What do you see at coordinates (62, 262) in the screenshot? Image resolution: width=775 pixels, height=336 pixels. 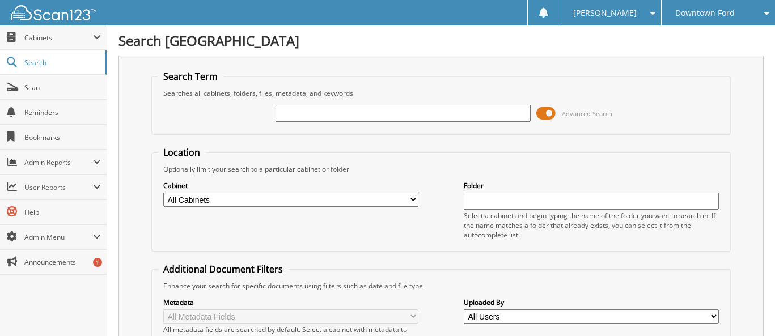 I see `span: Announcements` at bounding box center [62, 262].